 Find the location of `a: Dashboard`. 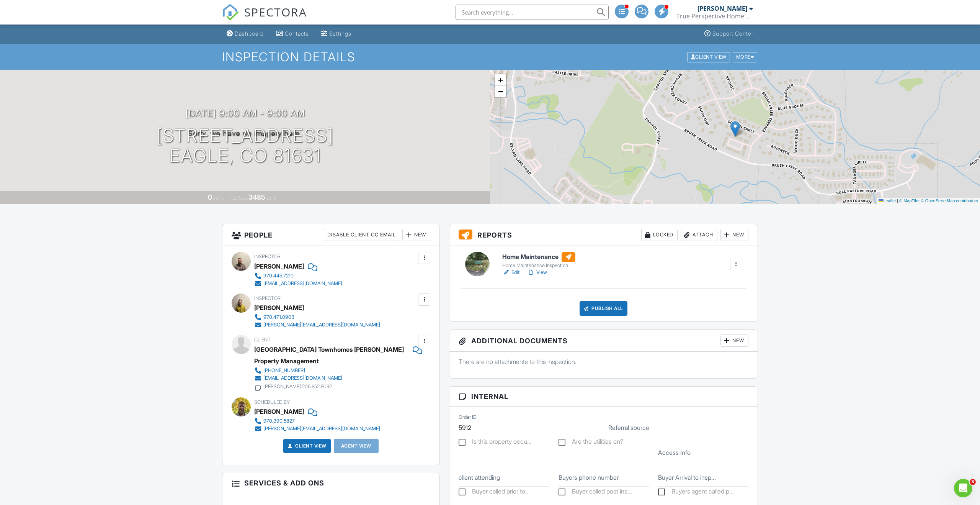

a: Dashboard is located at coordinates (245, 34).